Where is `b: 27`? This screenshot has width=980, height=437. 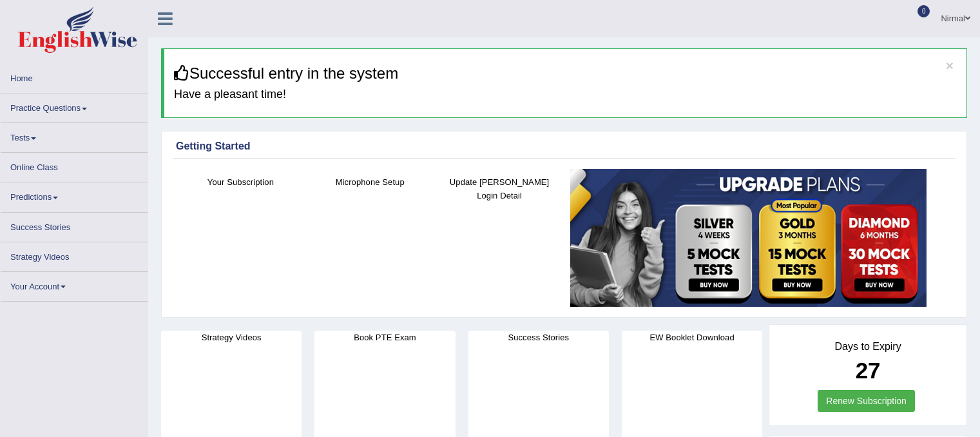 b: 27 is located at coordinates (868, 370).